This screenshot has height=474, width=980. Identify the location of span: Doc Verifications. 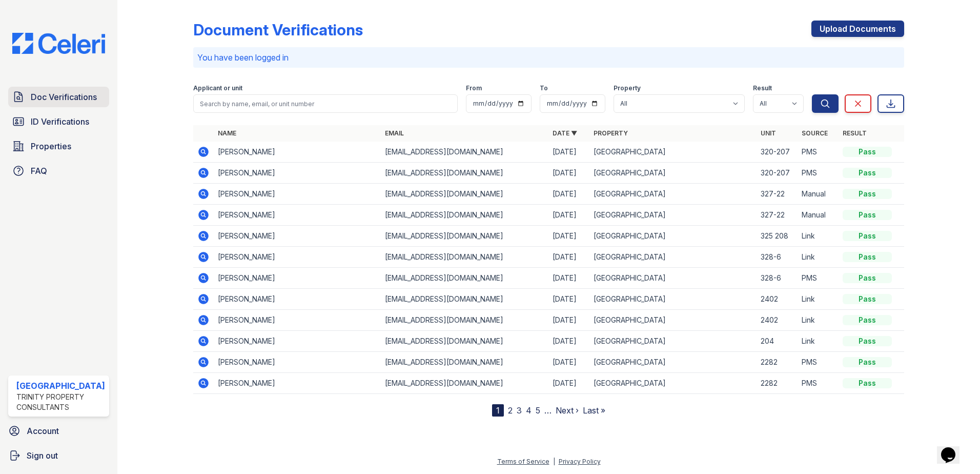
(64, 97).